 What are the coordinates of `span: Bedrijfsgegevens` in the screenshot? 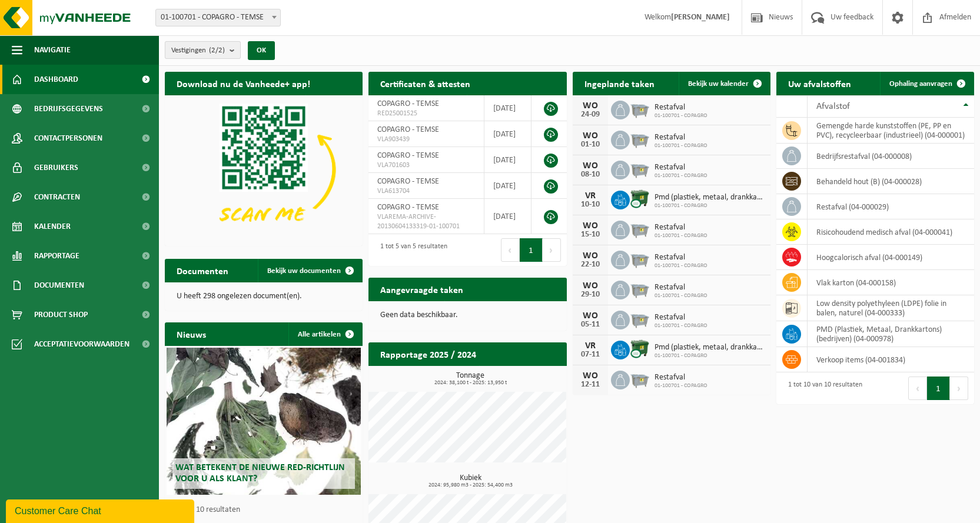 It's located at (69, 109).